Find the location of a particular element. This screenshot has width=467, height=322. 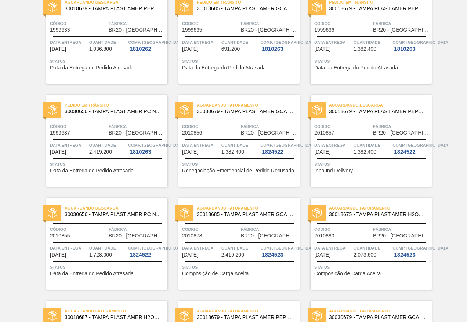

span: 30018675 - TAMPA PLAST AMER H2OH LIMONETO S/LINER is located at coordinates (377, 214).